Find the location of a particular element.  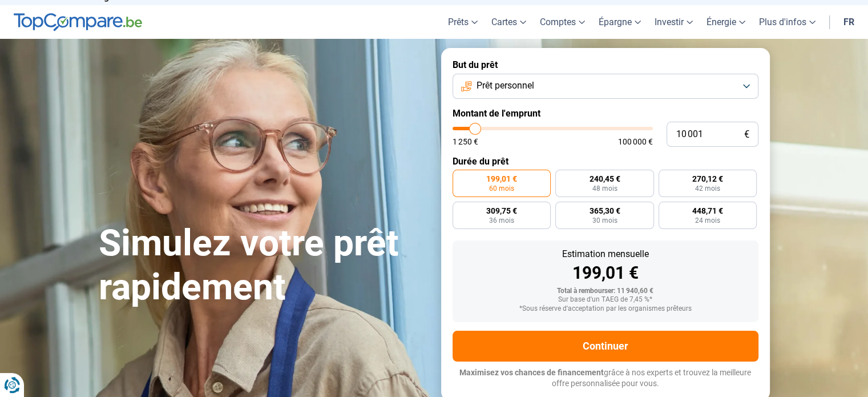

a: Épargne is located at coordinates (620, 22).